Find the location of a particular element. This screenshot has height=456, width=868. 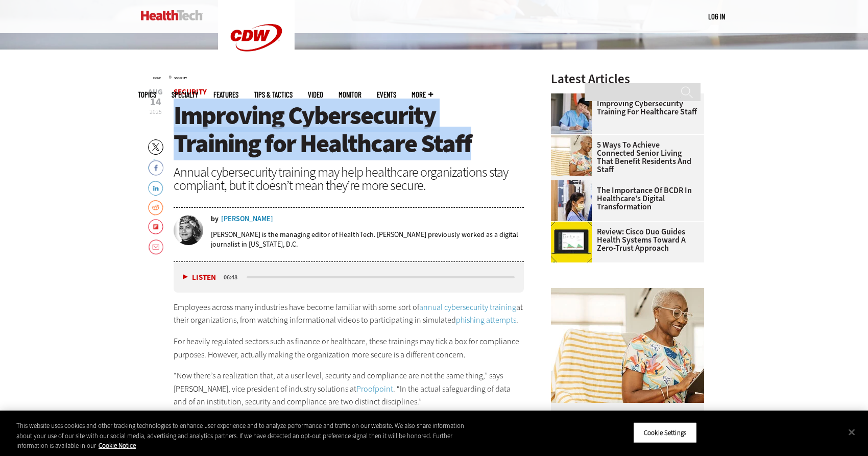

div: duration is located at coordinates (234, 277).